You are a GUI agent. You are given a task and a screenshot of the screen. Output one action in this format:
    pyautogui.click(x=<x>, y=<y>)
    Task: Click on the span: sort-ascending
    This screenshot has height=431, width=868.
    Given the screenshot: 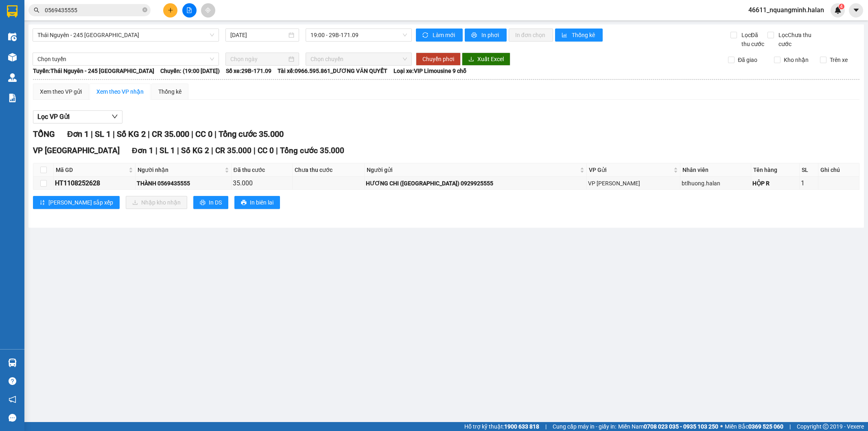 What is the action you would take?
    pyautogui.click(x=42, y=203)
    